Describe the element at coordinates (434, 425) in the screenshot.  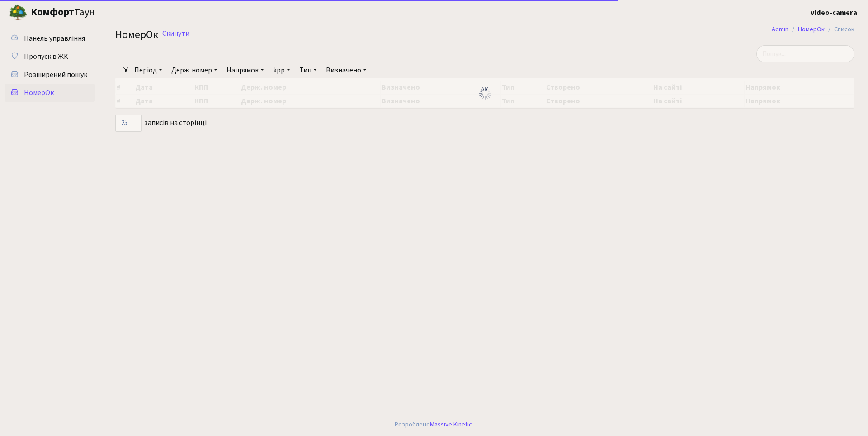
I see `div: Розроблено .` at that location.